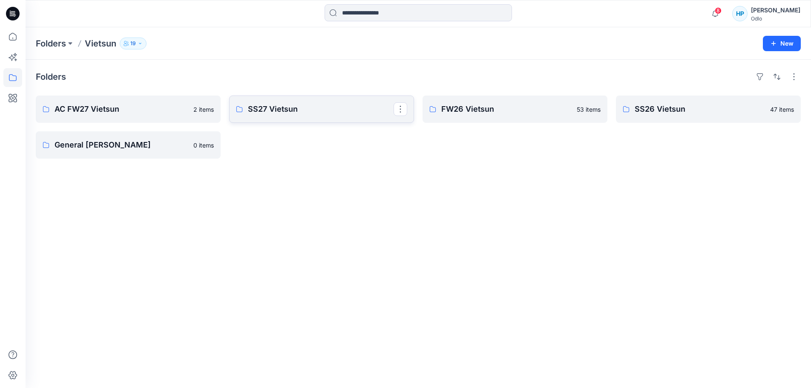 Image resolution: width=811 pixels, height=388 pixels. I want to click on a: AC FW27 Vietsun2 items, so click(128, 109).